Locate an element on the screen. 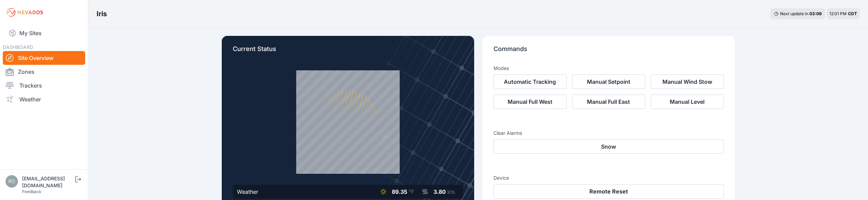  a: Feedback is located at coordinates (32, 191).